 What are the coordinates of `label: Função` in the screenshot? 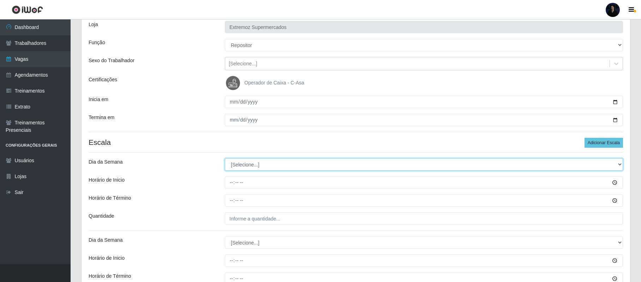 It's located at (97, 42).